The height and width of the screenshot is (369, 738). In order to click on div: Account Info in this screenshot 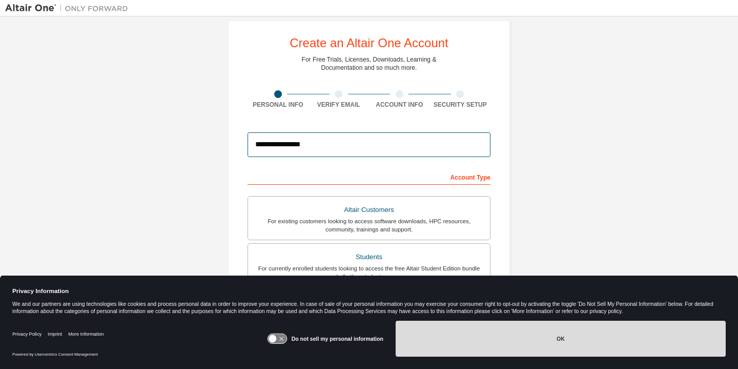, I will do `click(399, 105)`.